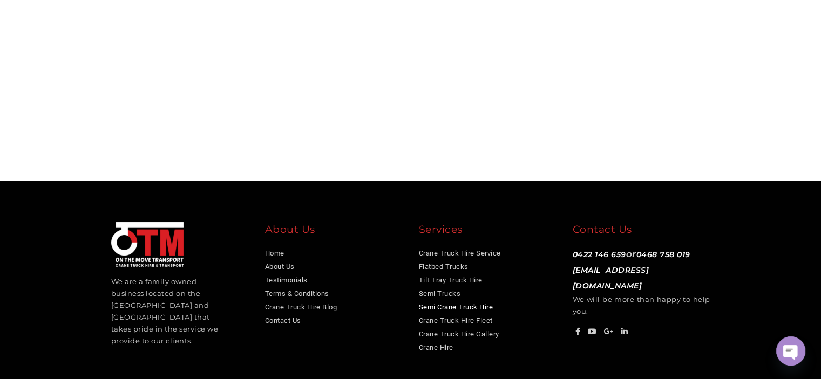  Describe the element at coordinates (297, 294) in the screenshot. I see `a: Terms & Conditions` at that location.